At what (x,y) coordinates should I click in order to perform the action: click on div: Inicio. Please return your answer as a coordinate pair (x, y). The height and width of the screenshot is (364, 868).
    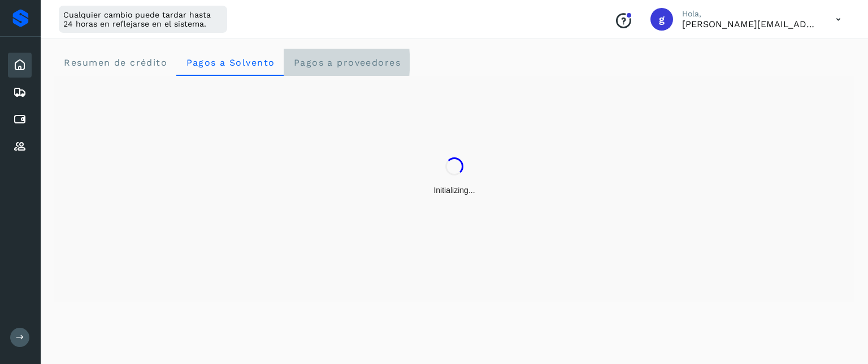
    Looking at the image, I should click on (20, 65).